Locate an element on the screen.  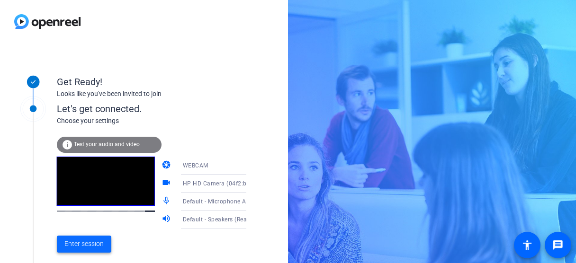
span: WEBCAM is located at coordinates (196, 166).